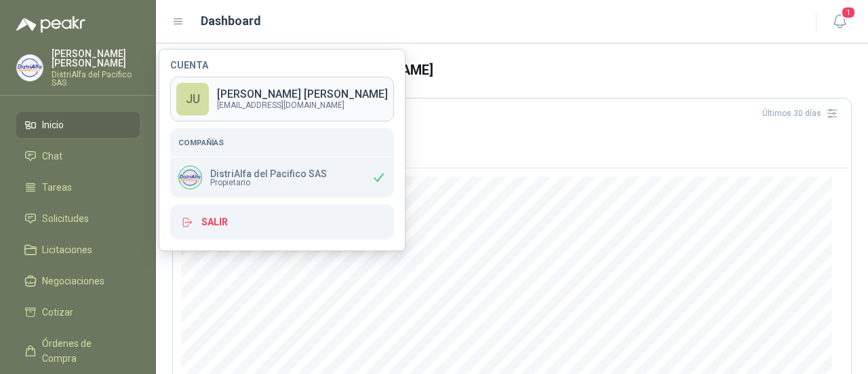  Describe the element at coordinates (84, 350) in the screenshot. I see `span: Órdenes de Compra` at that location.